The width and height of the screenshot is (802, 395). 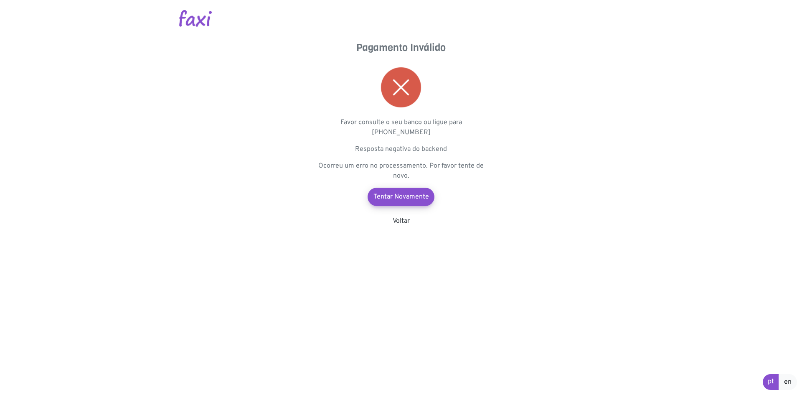 What do you see at coordinates (401, 197) in the screenshot?
I see `a: Tentar Novamente` at bounding box center [401, 197].